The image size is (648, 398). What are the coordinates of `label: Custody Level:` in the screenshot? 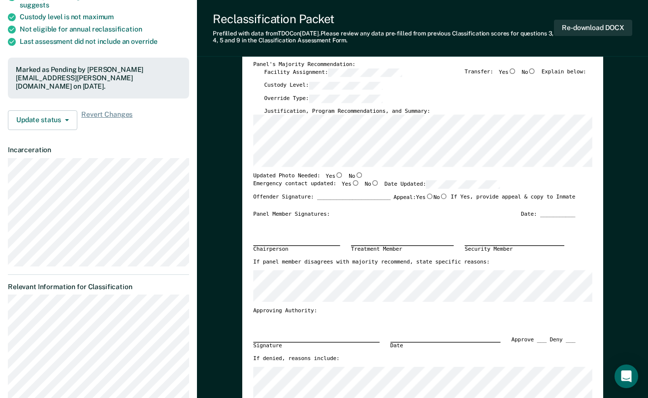 It's located at (323, 85).